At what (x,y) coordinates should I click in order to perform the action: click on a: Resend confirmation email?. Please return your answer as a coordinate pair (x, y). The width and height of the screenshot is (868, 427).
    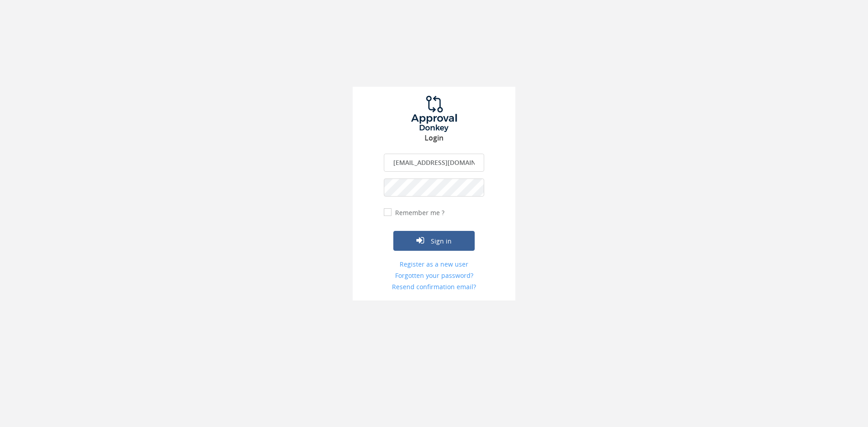
    Looking at the image, I should click on (434, 287).